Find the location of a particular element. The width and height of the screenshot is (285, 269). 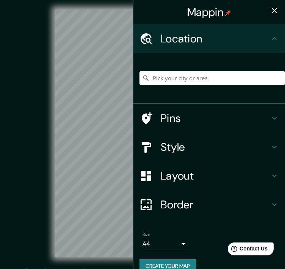

span: Contact Us is located at coordinates (36, 9).